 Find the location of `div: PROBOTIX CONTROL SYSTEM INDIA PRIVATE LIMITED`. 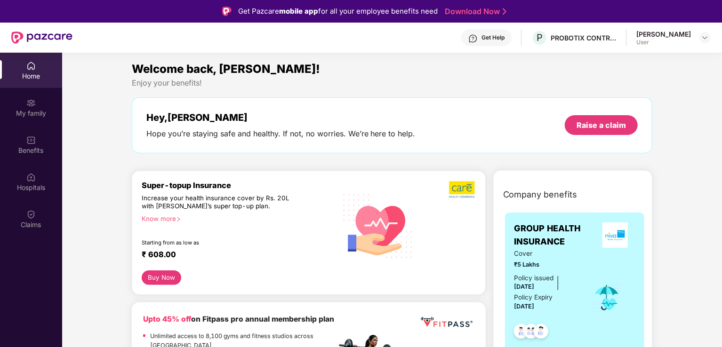

div: PROBOTIX CONTROL SYSTEM INDIA PRIVATE LIMITED is located at coordinates (583, 38).